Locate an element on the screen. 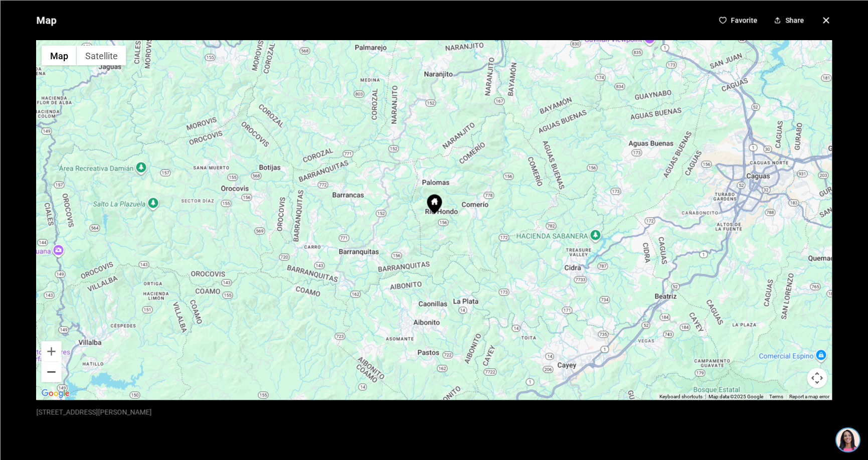 This screenshot has height=460, width=868. a: Open this area in Google Maps (opens a new window) is located at coordinates (55, 393).